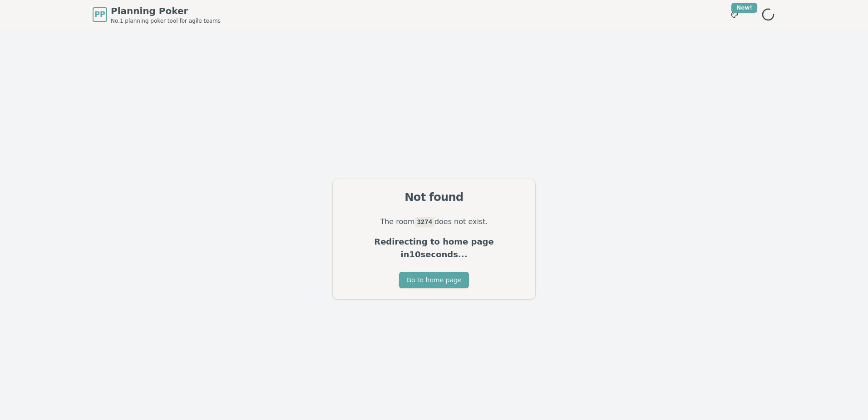 The image size is (868, 420). I want to click on button: New!, so click(734, 15).